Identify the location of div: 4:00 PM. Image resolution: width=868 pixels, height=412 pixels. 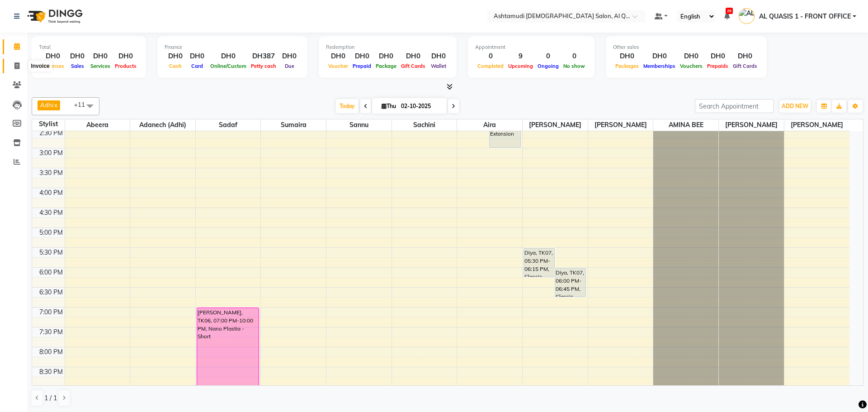
(51, 192).